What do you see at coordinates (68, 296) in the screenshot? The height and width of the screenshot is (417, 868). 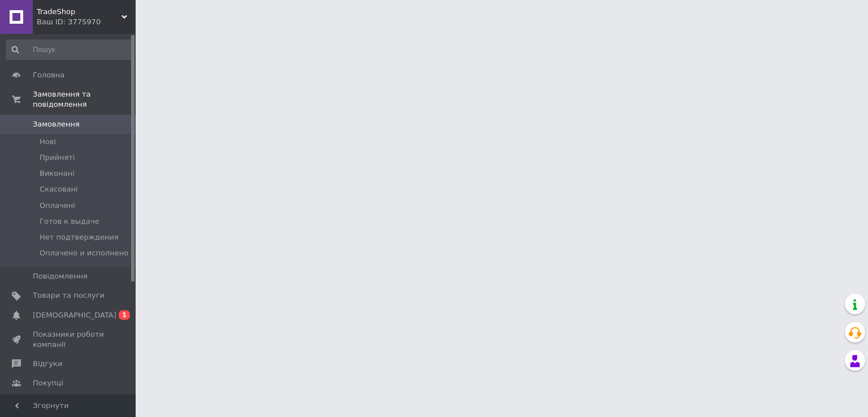 I see `span: Товари та послуги` at bounding box center [68, 296].